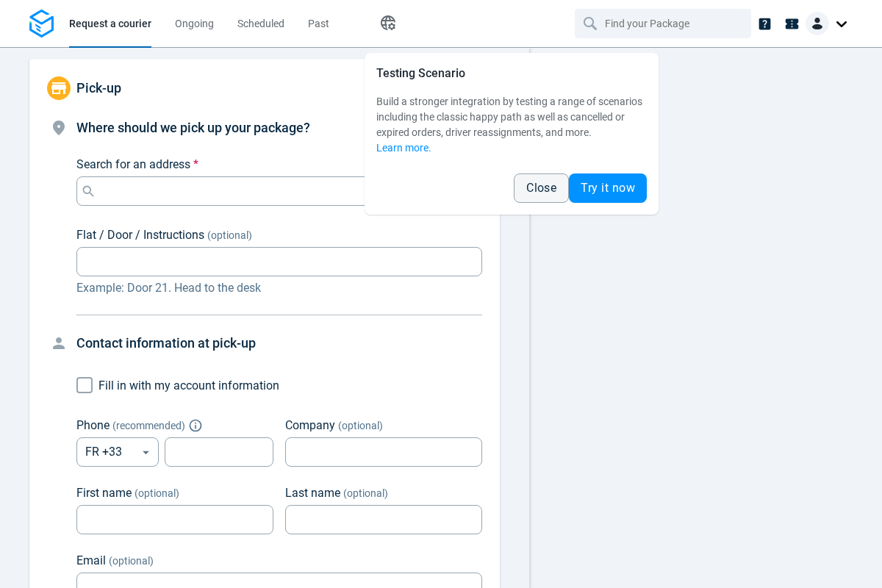 The width and height of the screenshot is (882, 588). Describe the element at coordinates (103, 493) in the screenshot. I see `span: First name` at that location.